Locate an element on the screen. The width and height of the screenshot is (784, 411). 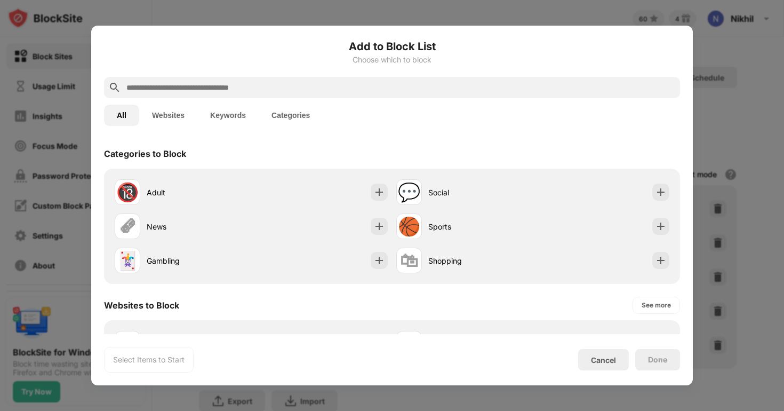
div: Shopping is located at coordinates (481, 260).